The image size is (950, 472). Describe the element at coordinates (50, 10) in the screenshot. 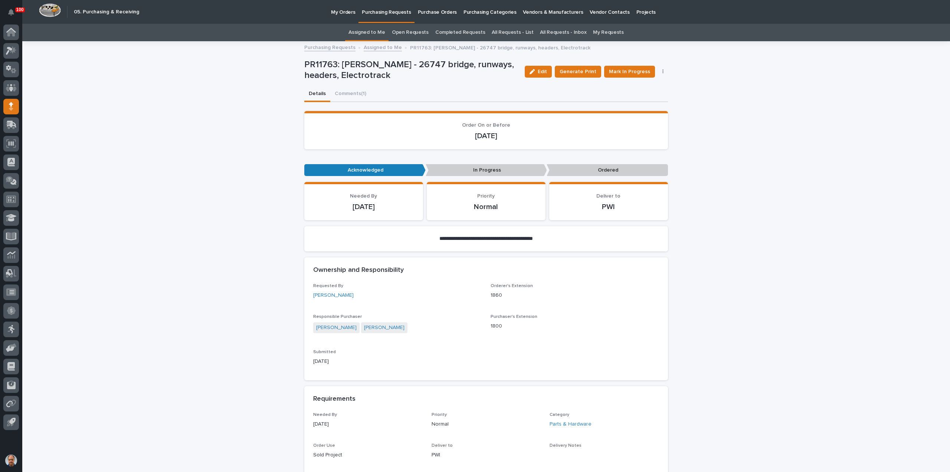

I see `img: Workspace Logo` at that location.